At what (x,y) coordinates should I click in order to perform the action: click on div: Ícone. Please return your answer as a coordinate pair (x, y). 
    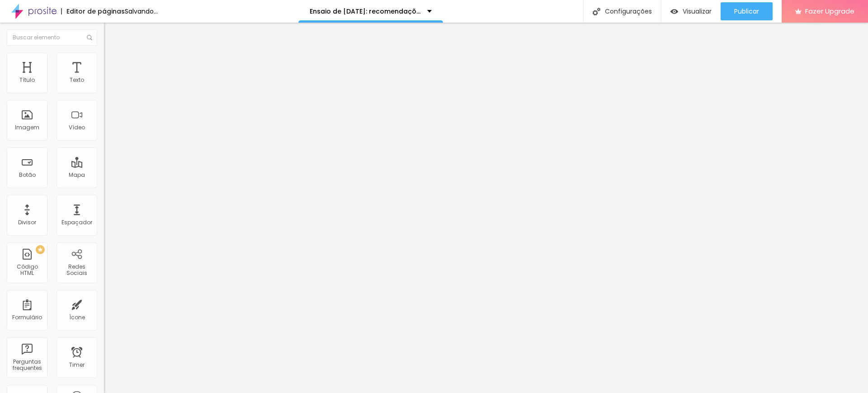
    Looking at the image, I should click on (77, 318).